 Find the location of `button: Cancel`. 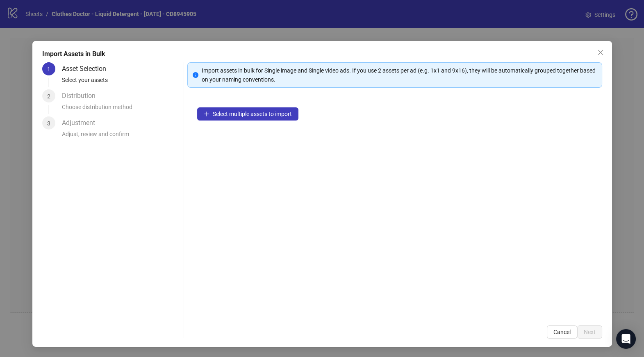

button: Cancel is located at coordinates (562, 332).